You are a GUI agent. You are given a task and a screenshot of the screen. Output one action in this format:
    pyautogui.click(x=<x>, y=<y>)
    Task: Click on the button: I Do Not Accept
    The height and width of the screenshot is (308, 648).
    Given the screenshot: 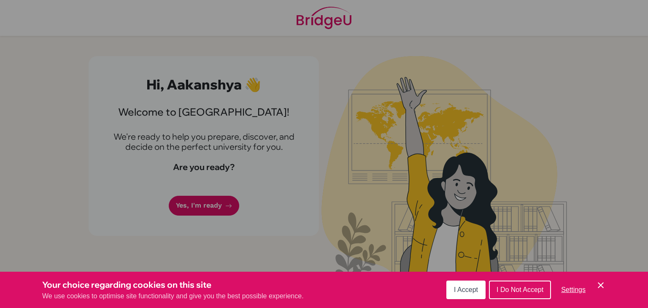 What is the action you would take?
    pyautogui.click(x=519, y=290)
    